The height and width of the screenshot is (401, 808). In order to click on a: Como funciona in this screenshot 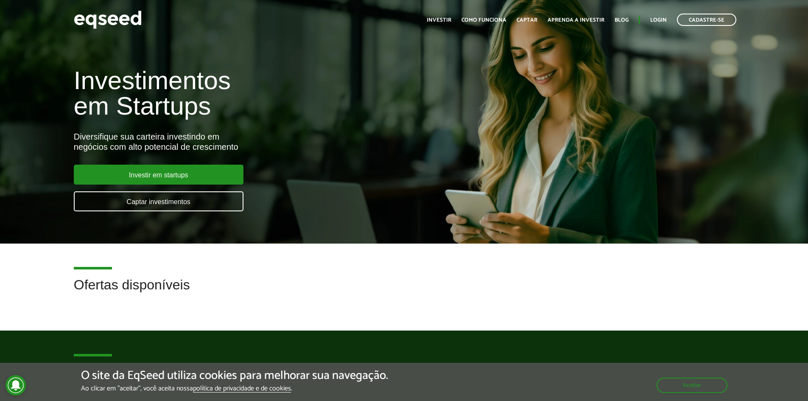, I will do `click(484, 20)`.